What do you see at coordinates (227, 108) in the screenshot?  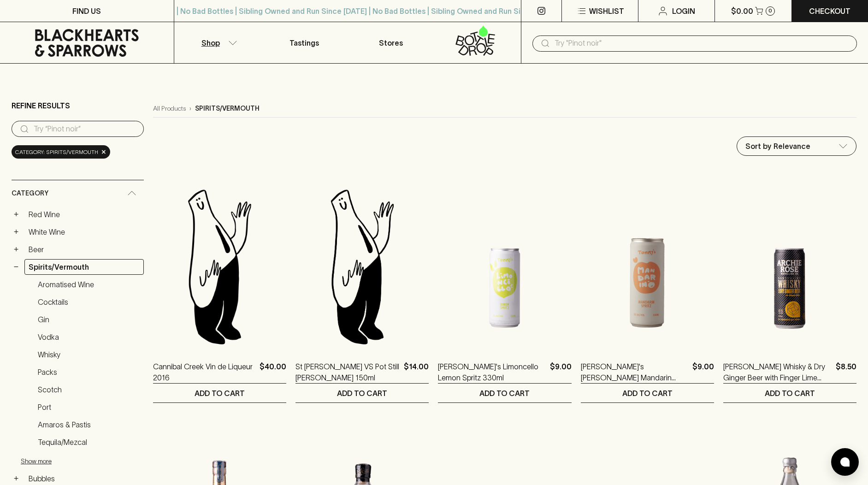 I see `p: spirits/vermouth` at bounding box center [227, 108].